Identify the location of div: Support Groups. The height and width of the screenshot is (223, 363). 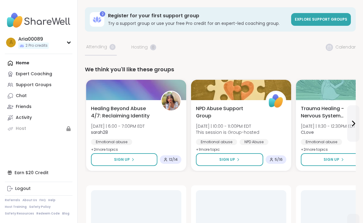
(34, 85).